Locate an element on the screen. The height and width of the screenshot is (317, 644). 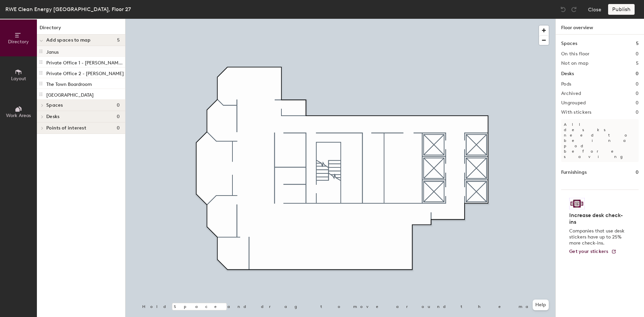
h2: Archived is located at coordinates (571, 93).